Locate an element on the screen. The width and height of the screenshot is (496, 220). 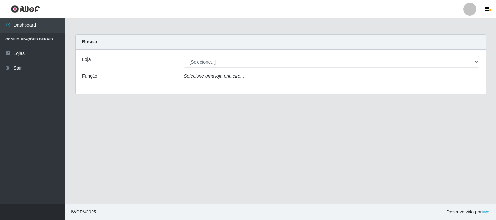
span: IWOF is located at coordinates (77, 212).